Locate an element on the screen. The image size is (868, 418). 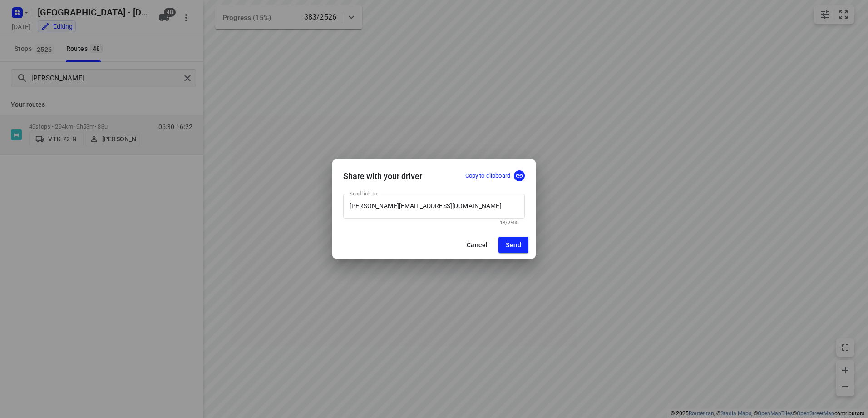
h5: Share with your driver is located at coordinates (383, 176).